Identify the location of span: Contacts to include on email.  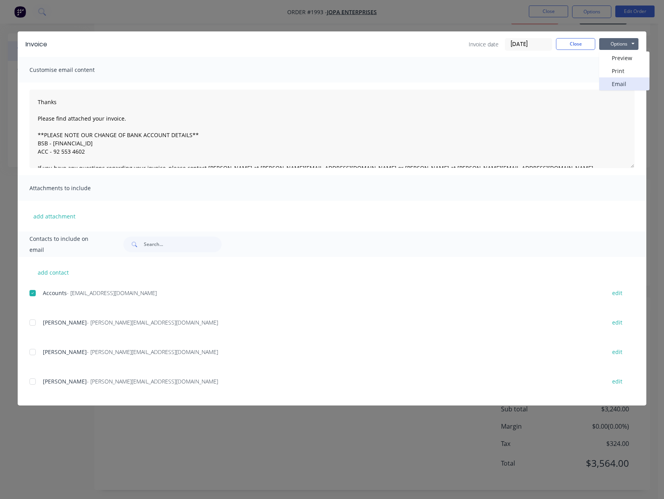
(66, 244).